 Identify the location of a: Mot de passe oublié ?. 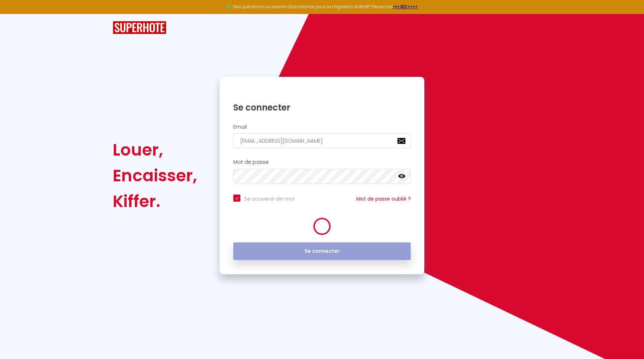
(384, 199).